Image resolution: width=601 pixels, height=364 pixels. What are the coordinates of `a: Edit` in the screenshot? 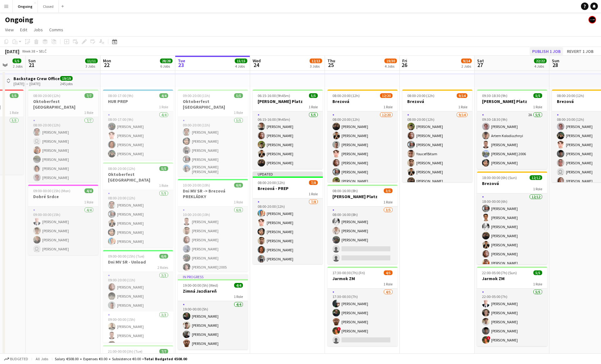 It's located at (23, 30).